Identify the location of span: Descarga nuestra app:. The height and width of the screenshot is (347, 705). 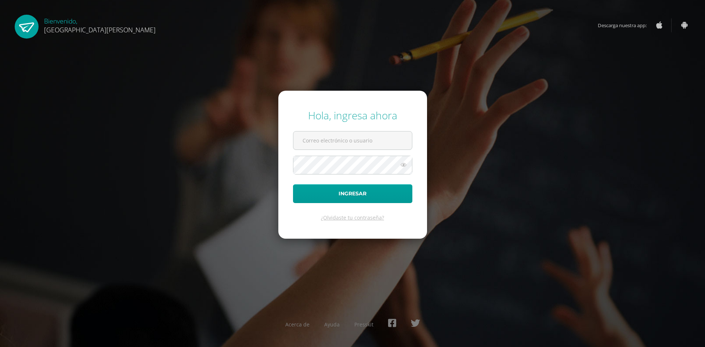
(626, 25).